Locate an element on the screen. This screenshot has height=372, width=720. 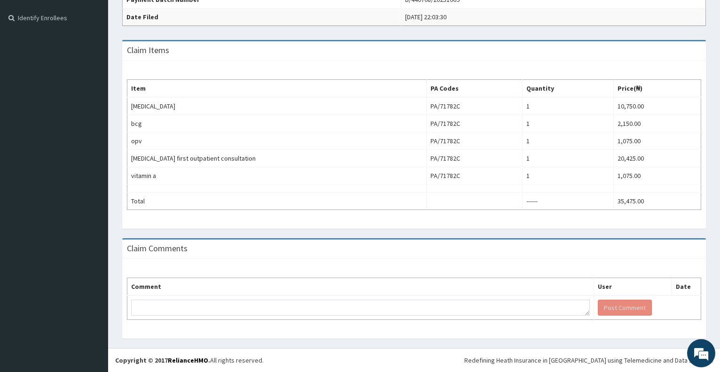
td: 10,750.00 is located at coordinates (657, 106).